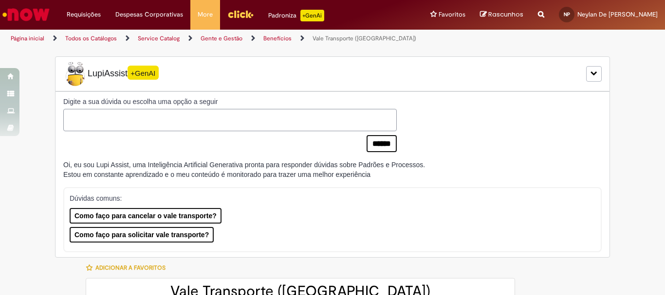  What do you see at coordinates (27, 38) in the screenshot?
I see `a: Página inicial` at bounding box center [27, 38].